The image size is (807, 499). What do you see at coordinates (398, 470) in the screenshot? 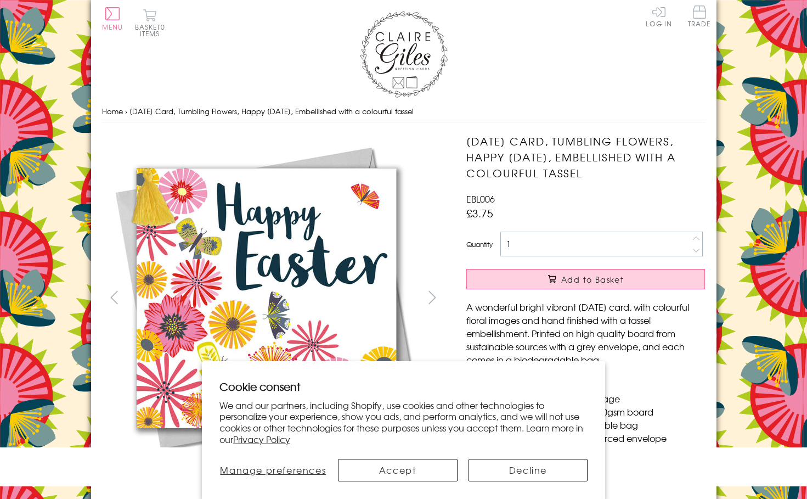
I see `button: Accept` at bounding box center [398, 470].